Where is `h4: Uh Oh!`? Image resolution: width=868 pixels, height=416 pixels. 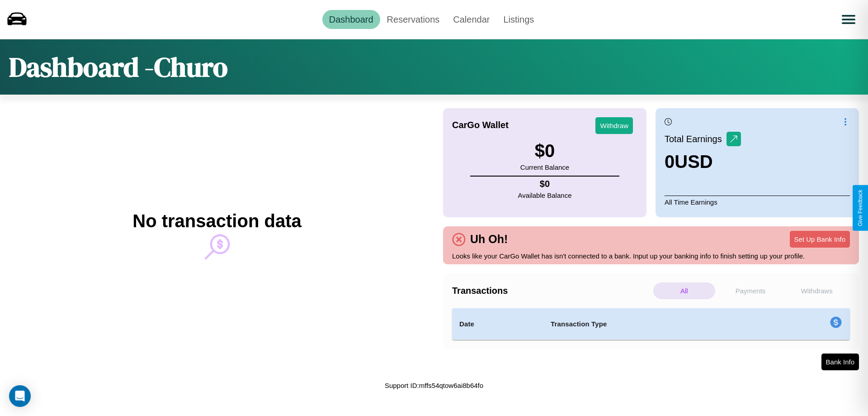
h4: Uh Oh! is located at coordinates (489, 239).